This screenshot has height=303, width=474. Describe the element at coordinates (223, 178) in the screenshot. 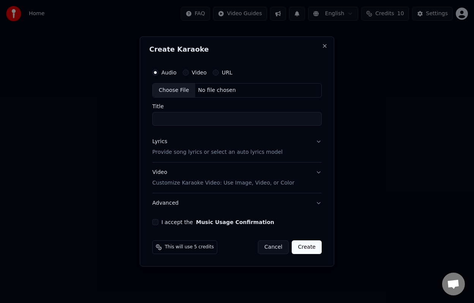

I see `div: Video` at that location.